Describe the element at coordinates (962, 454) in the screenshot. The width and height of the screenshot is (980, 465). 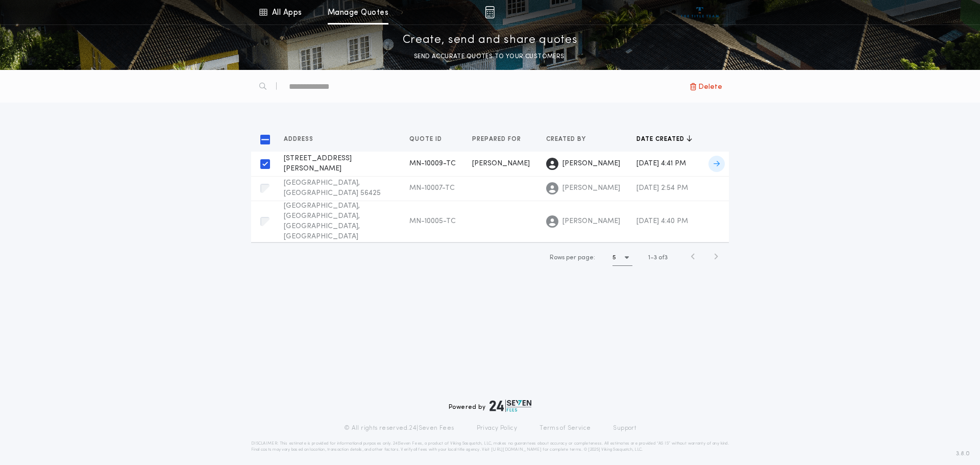
I see `span: 3.8.0` at that location.